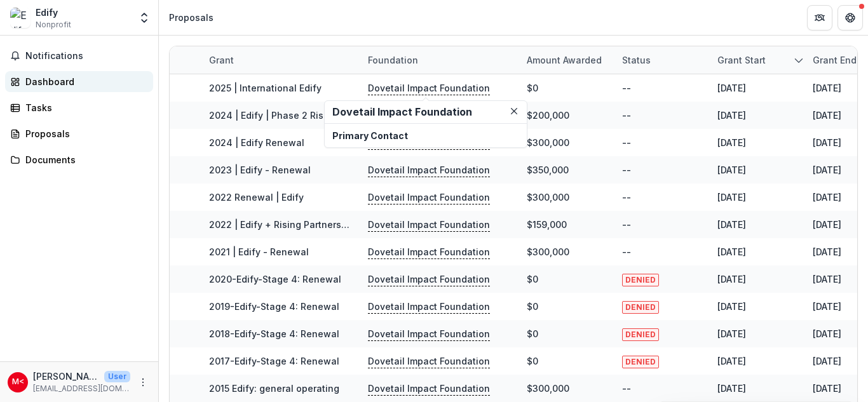 Image resolution: width=868 pixels, height=402 pixels. What do you see at coordinates (84, 108) in the screenshot?
I see `div: Tasks` at bounding box center [84, 108].